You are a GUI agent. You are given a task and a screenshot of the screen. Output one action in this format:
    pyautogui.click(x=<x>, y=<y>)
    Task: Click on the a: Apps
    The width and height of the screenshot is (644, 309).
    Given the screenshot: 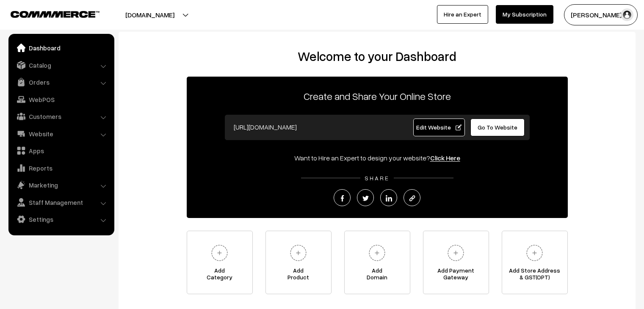 What is the action you would take?
    pyautogui.click(x=61, y=151)
    